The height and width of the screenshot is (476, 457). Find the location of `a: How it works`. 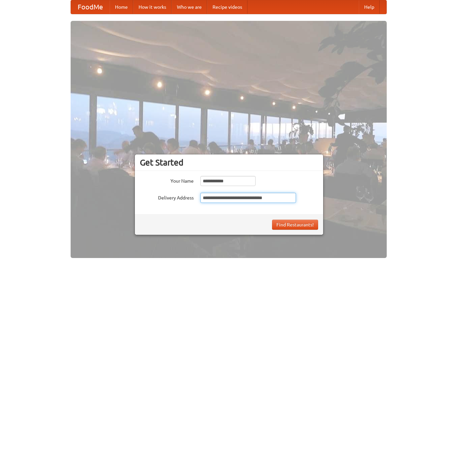

a: How it works is located at coordinates (152, 7).